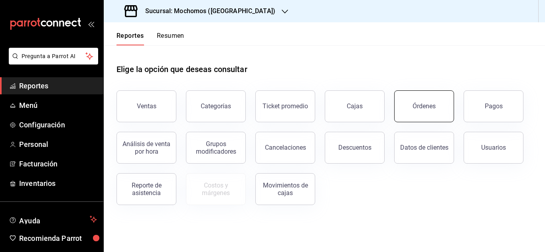 This screenshot has width=545, height=252. What do you see at coordinates (146, 189) in the screenshot?
I see `div: Reporte de asistencia` at bounding box center [146, 189].